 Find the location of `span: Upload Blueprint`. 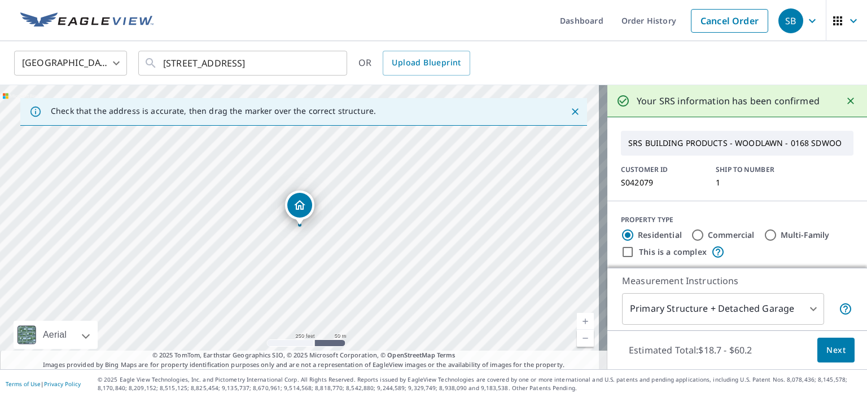

span: Upload Blueprint is located at coordinates (426, 63).